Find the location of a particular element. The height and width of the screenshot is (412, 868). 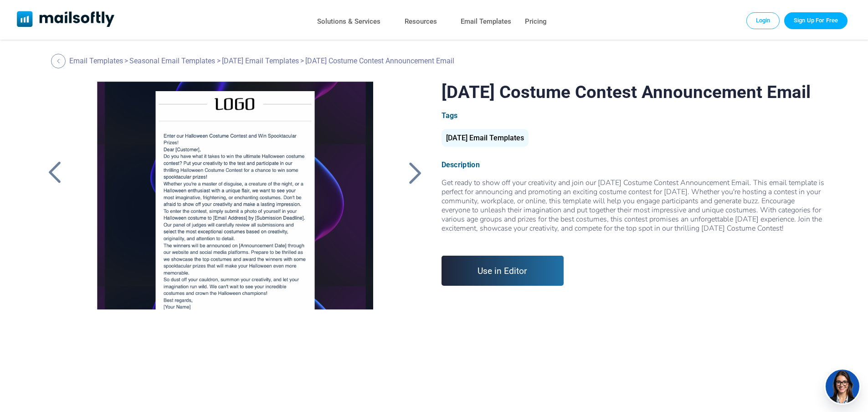

a: Resources is located at coordinates (420, 22).